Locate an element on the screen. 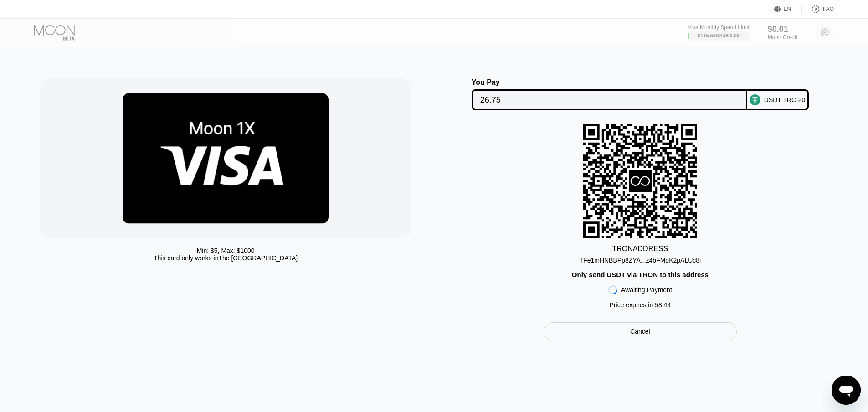 Image resolution: width=868 pixels, height=412 pixels. div: Visa Monthly Spend Limit$115.56/$4,000.00 is located at coordinates (718, 32).